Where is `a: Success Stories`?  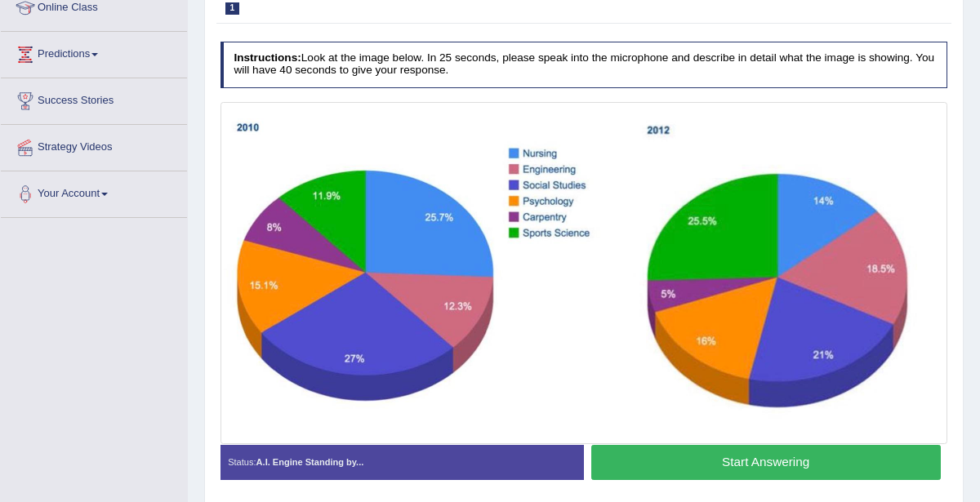 a: Success Stories is located at coordinates (94, 99).